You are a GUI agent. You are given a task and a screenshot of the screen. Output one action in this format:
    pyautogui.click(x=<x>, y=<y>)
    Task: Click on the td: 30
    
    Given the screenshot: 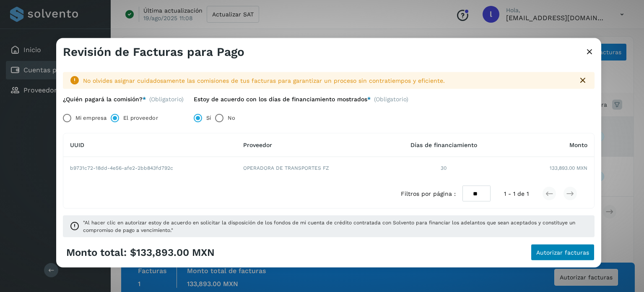 What is the action you would take?
    pyautogui.click(x=444, y=167)
    